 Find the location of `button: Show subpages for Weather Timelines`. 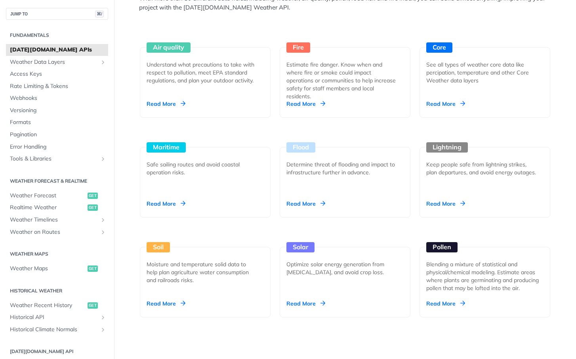

button: Show subpages for Weather Timelines is located at coordinates (103, 220).